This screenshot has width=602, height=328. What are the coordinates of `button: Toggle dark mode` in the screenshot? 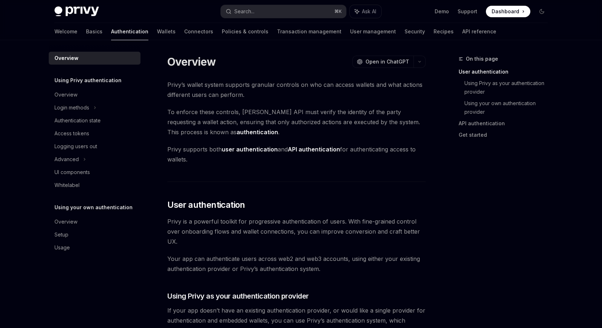 It's located at (542, 11).